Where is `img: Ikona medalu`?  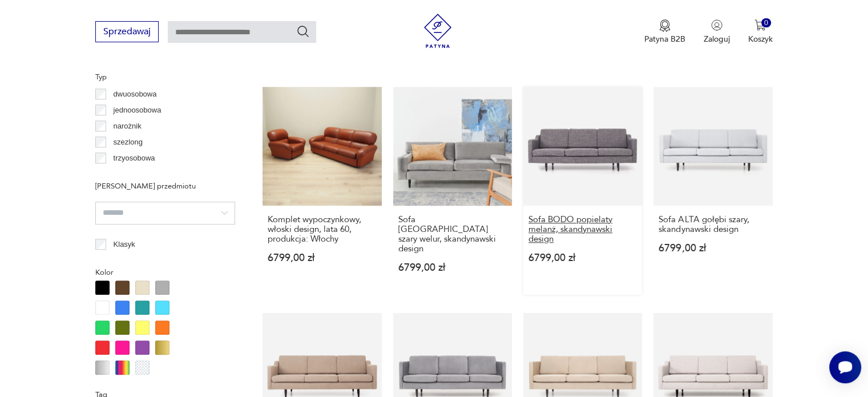
img: Ikona medalu is located at coordinates (665, 26).